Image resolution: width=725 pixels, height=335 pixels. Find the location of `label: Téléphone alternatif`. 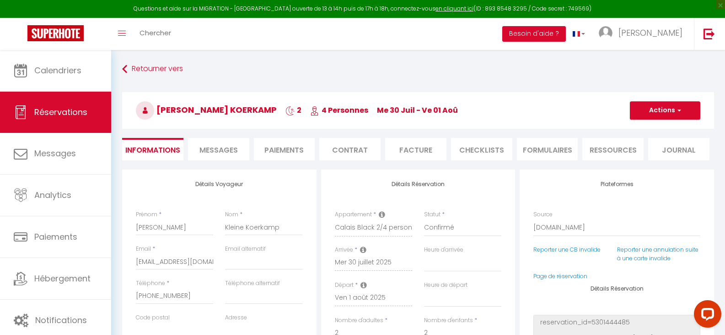

label: Téléphone alternatif is located at coordinates (253, 283).